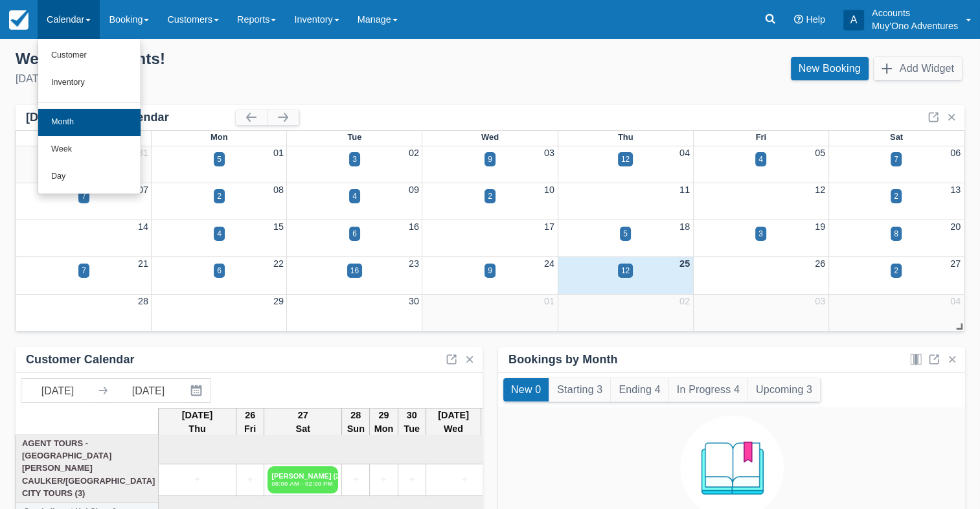 This screenshot has height=509, width=980. I want to click on div: Welcome , Accounts !, so click(247, 59).